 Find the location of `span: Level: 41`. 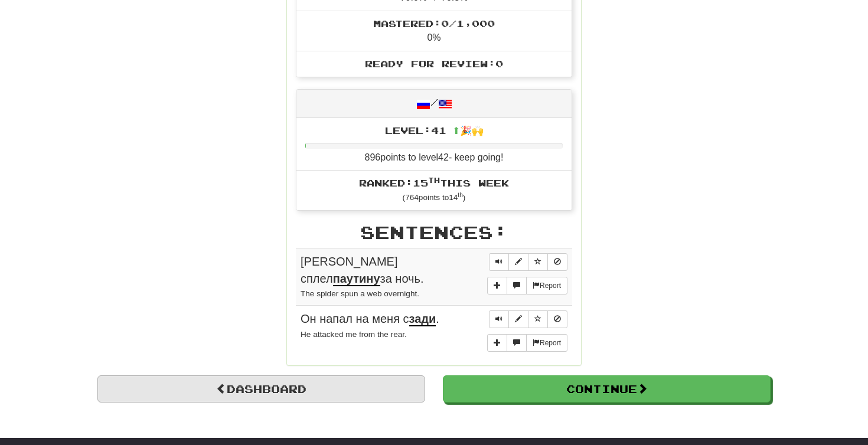

span: Level: 41 is located at coordinates (434, 130).